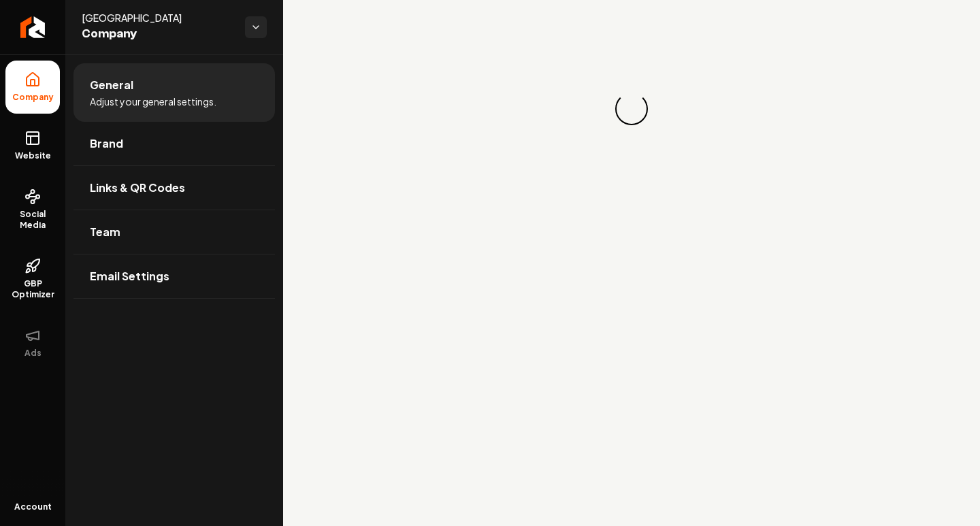 The height and width of the screenshot is (526, 980). I want to click on span: General, so click(111, 85).